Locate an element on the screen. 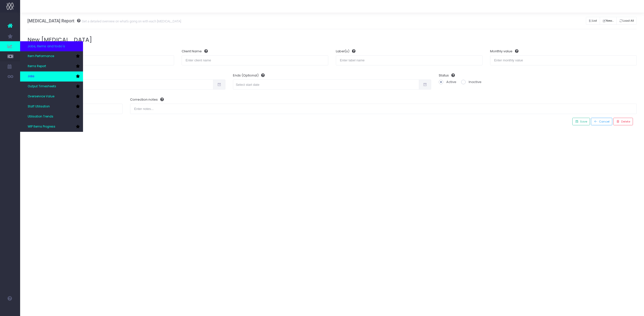 This screenshot has width=644, height=316. span: Jobs, items and todo's is located at coordinates (46, 46).